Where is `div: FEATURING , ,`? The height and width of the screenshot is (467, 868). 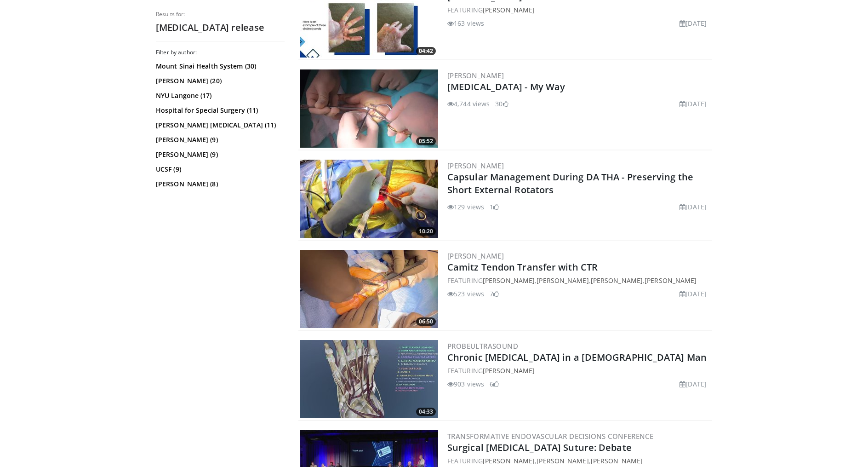
div: FEATURING , , is located at coordinates (579, 460).